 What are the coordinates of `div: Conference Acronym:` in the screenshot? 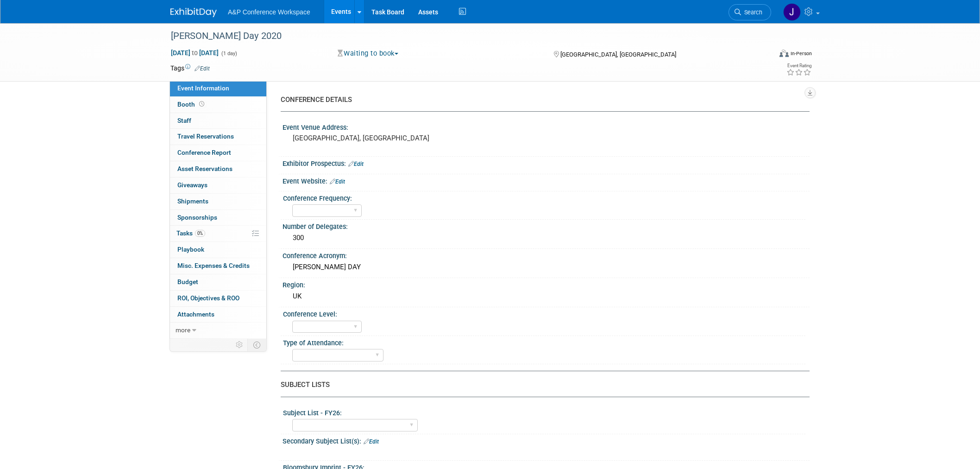 It's located at (546, 254).